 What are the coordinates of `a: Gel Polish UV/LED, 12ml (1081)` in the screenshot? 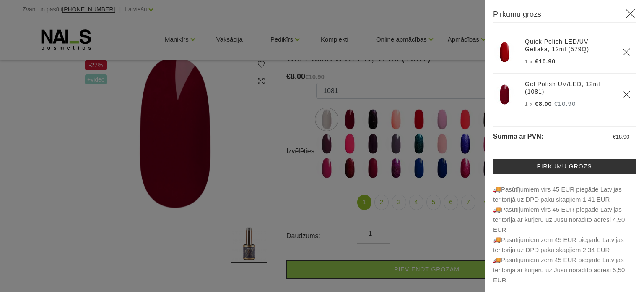 It's located at (569, 88).